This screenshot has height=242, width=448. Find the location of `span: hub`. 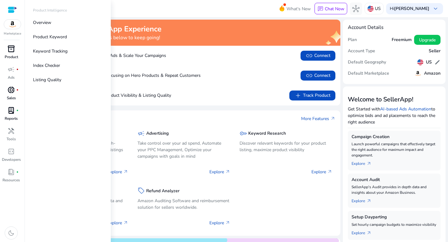

span: hub is located at coordinates (356, 9).